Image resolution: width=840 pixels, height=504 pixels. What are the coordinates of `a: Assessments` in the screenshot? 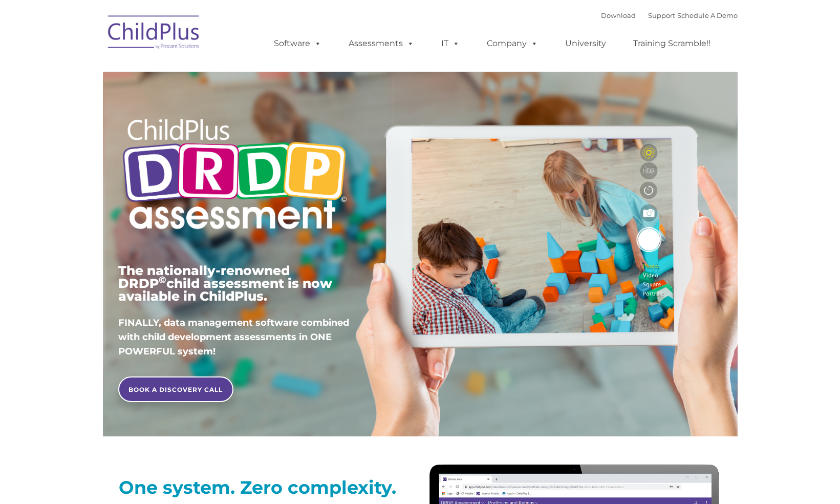 It's located at (381, 43).